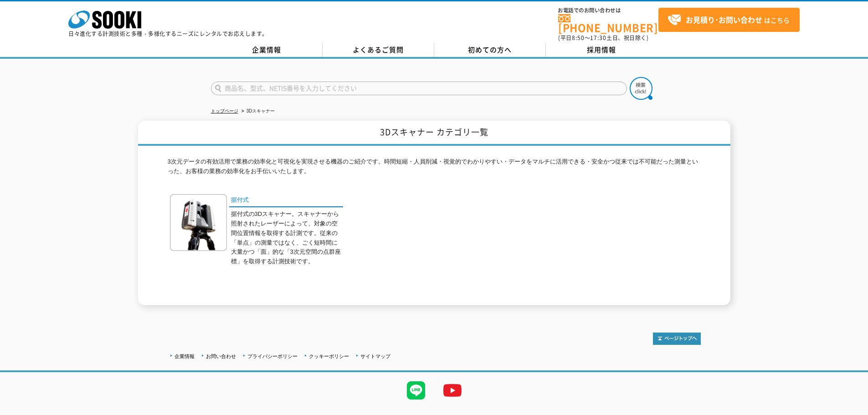 The height and width of the screenshot is (415, 868). I want to click on a: トップページ, so click(224, 111).